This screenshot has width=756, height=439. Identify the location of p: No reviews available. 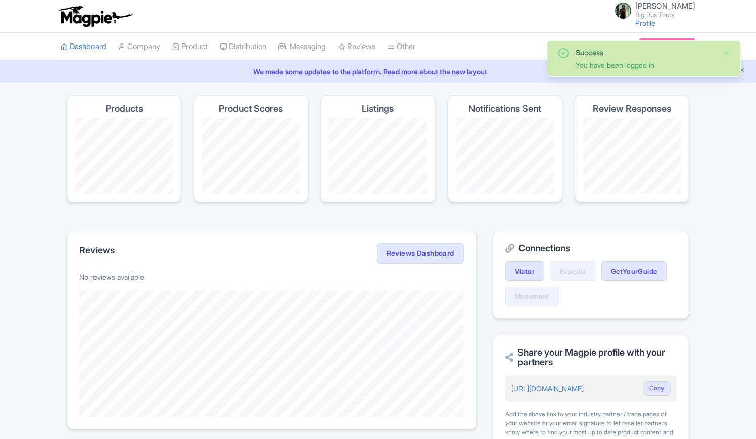
(272, 277).